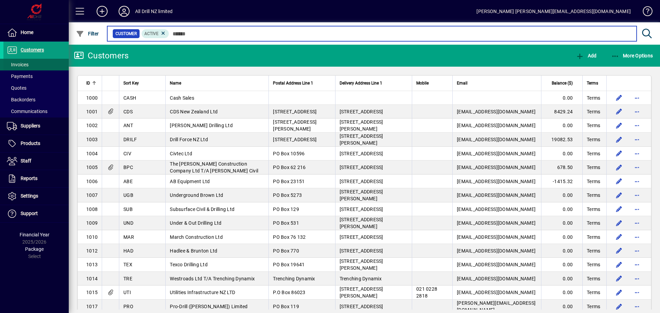 The width and height of the screenshot is (660, 313). Describe the element at coordinates (561, 139) in the screenshot. I see `td: 19082.53` at that location.